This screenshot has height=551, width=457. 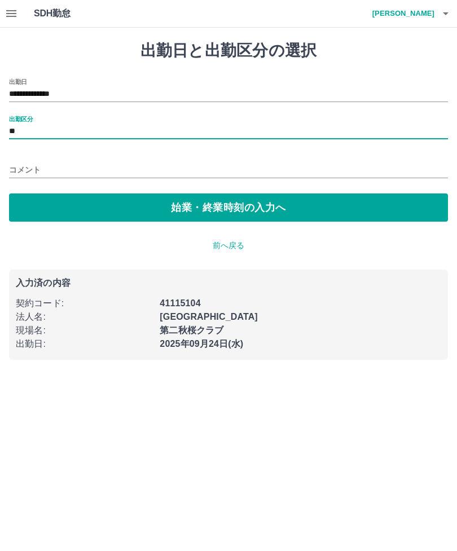 What do you see at coordinates (228, 51) in the screenshot?
I see `h1: 出勤日と出勤区分の選択` at bounding box center [228, 51].